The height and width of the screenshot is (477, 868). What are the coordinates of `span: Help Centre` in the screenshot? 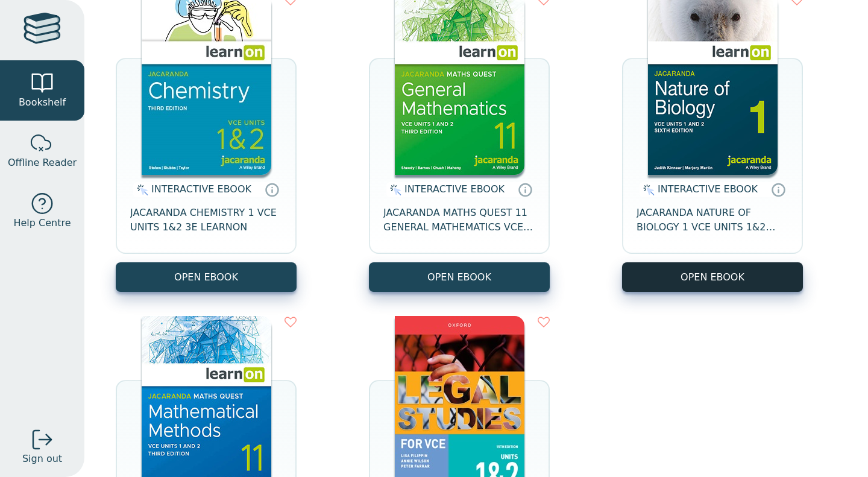 It's located at (42, 223).